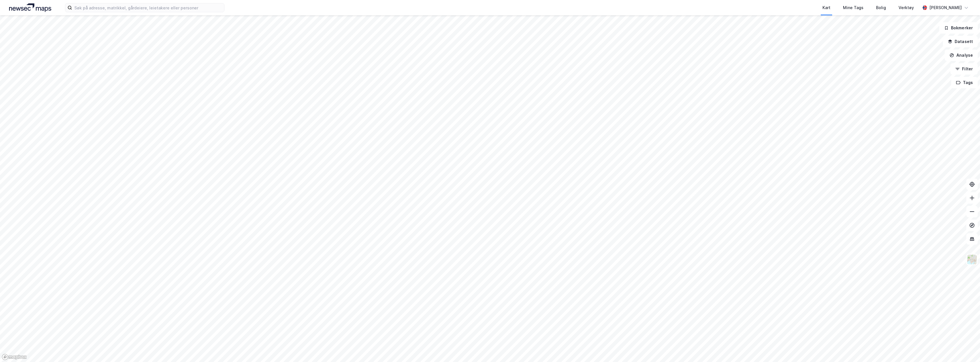  I want to click on input: Søk på adresse, matrikkel, gårdeiere, leietakere eller personer, so click(148, 8).